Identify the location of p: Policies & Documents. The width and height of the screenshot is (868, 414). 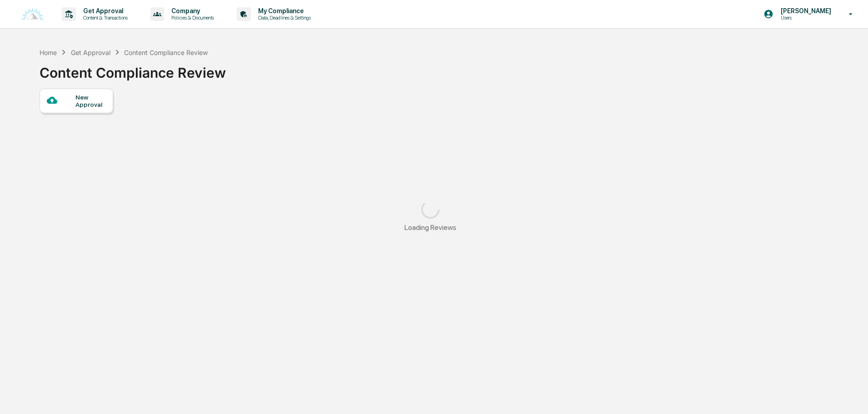
(192, 18).